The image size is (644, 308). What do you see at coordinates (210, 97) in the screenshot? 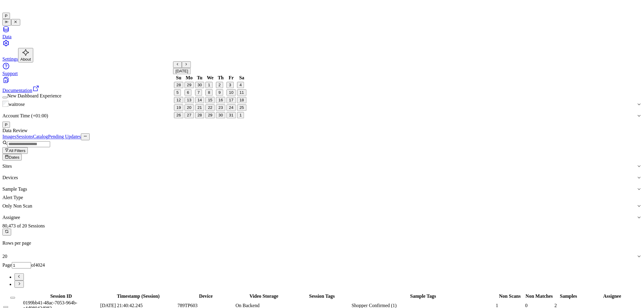
I see `table: October 2025` at bounding box center [210, 97].